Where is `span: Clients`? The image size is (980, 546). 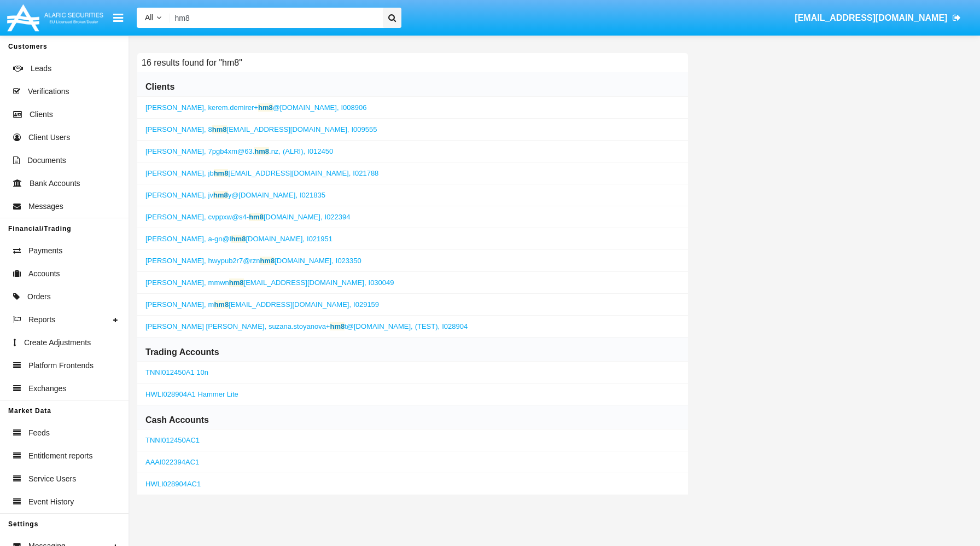
span: Clients is located at coordinates (41, 114).